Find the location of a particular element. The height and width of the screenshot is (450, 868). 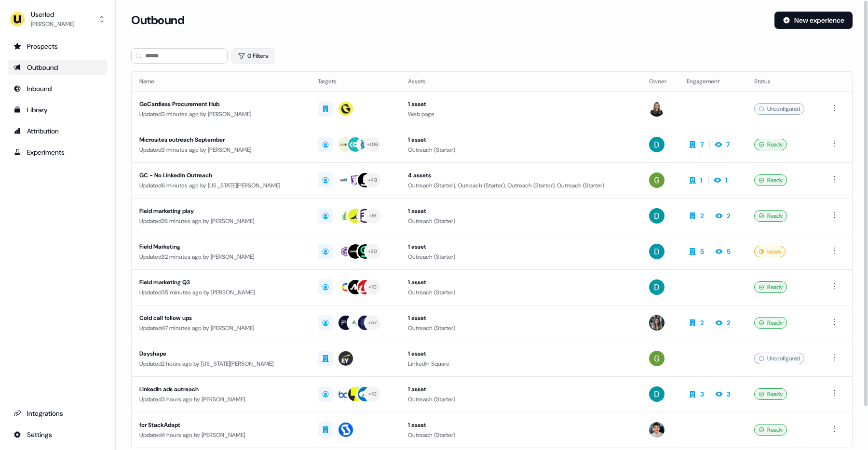

div: Cold call follow ups is located at coordinates (220, 318).